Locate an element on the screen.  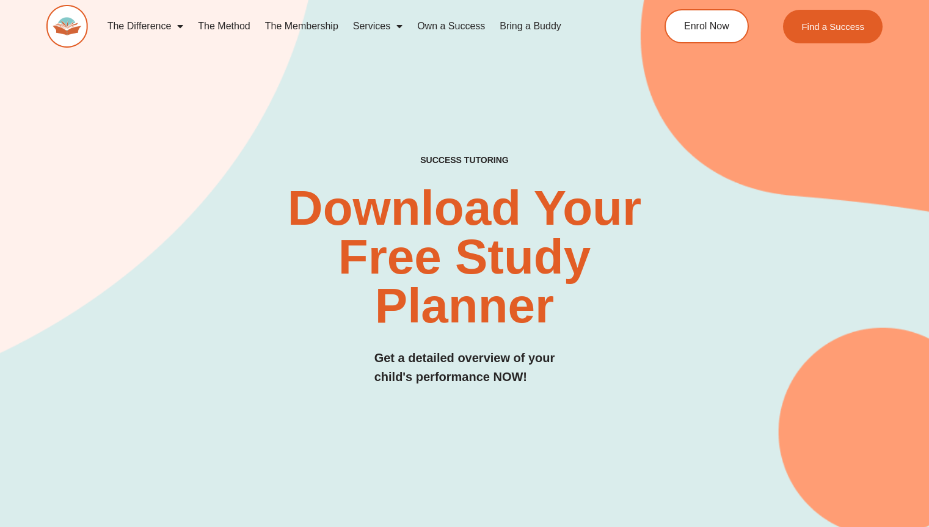
a: The Method is located at coordinates (224, 26).